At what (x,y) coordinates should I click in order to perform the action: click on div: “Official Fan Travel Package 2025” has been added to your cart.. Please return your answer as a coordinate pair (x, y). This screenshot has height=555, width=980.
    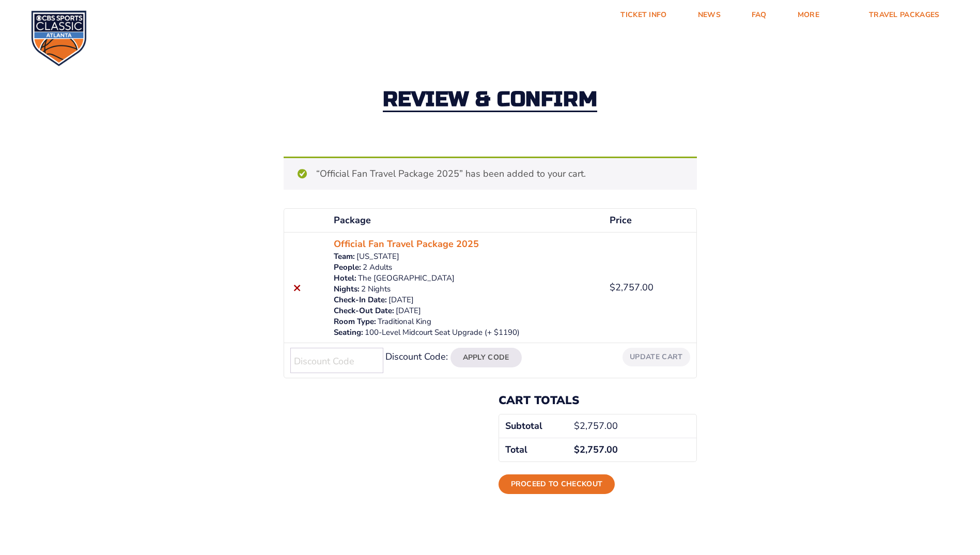
    Looking at the image, I should click on (490, 173).